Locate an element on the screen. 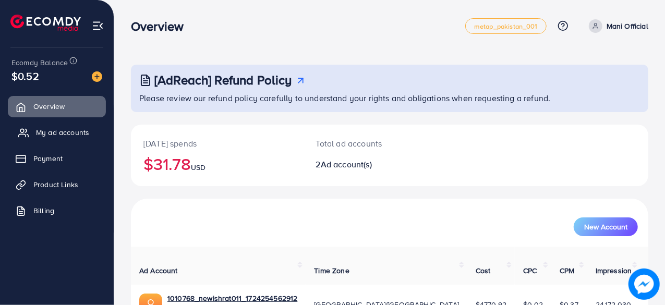 Image resolution: width=665 pixels, height=305 pixels. span: Payment is located at coordinates (48, 158).